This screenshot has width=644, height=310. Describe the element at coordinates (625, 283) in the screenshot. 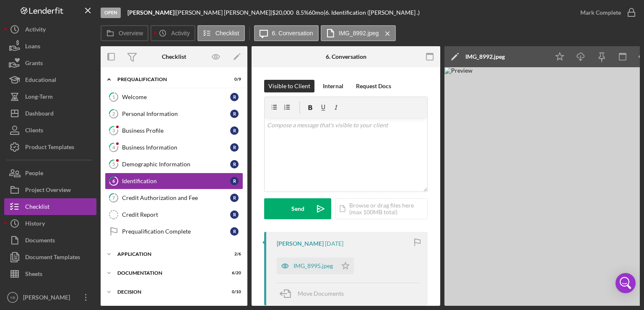

I see `div: Open Intercom Messenger` at that location.